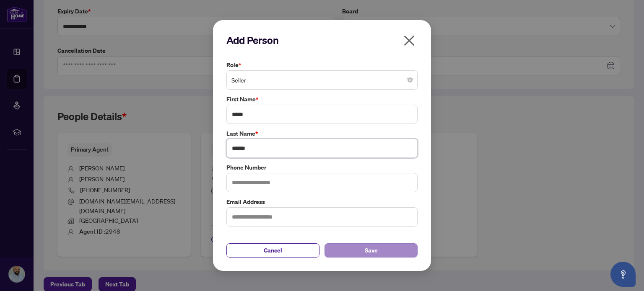 Image resolution: width=644 pixels, height=291 pixels. What do you see at coordinates (410, 80) in the screenshot?
I see `span: close-circle` at bounding box center [410, 80].